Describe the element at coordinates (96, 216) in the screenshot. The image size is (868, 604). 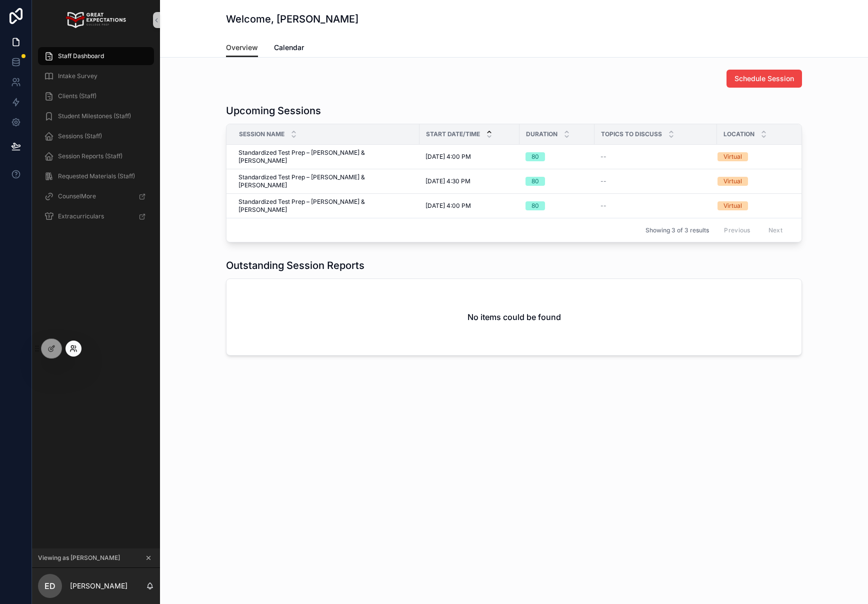
I see `a: Extracurriculars` at that location.